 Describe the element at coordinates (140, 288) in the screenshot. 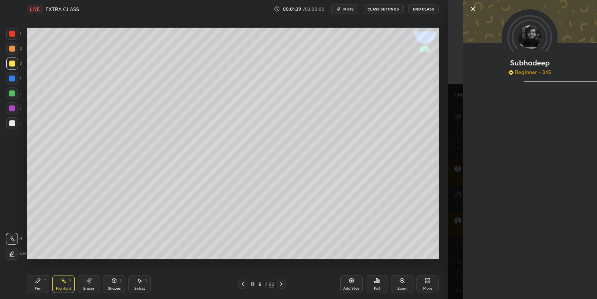

I see `div: Select` at that location.